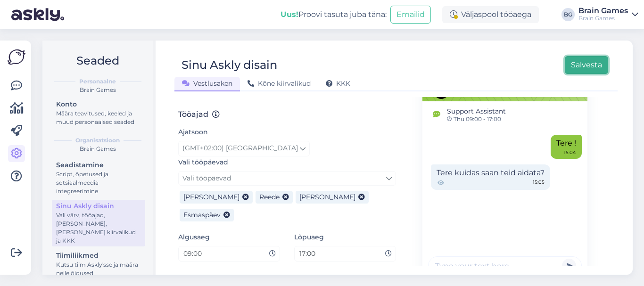 This screenshot has height=286, width=644. Describe the element at coordinates (98, 82) in the screenshot. I see `b: Personaalne` at that location.